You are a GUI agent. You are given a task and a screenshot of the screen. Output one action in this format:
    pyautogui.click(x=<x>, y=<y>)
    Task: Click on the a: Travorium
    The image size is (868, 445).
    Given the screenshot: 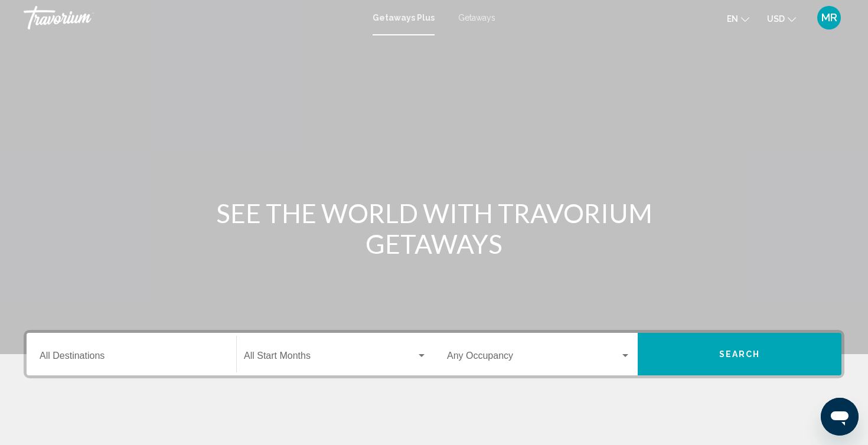 What is the action you would take?
    pyautogui.click(x=192, y=18)
    